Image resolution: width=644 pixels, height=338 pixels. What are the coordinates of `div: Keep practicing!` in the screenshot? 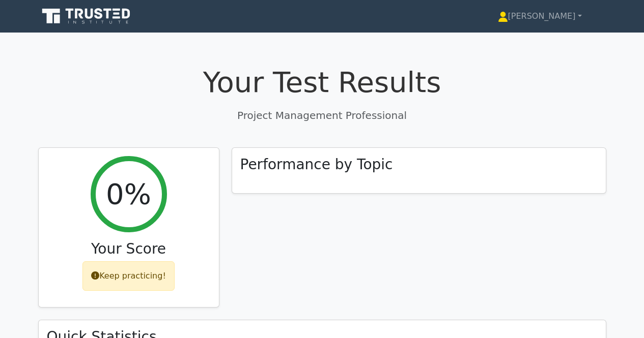 It's located at (129, 276).